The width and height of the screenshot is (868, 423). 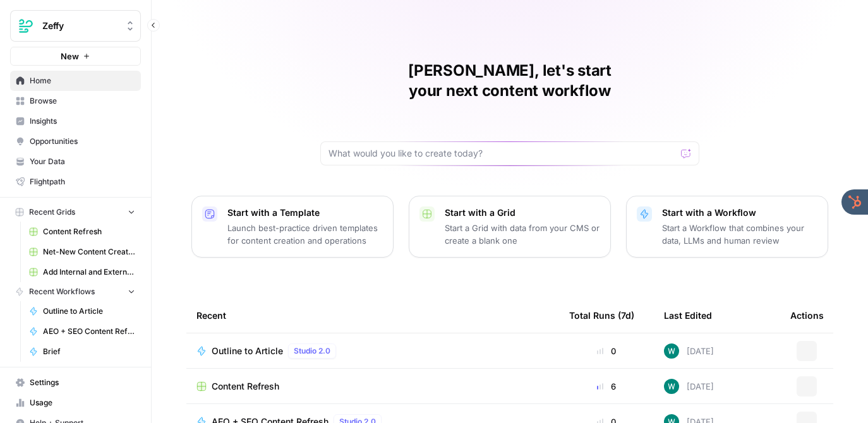 I want to click on a: Outline to Article, so click(x=82, y=312).